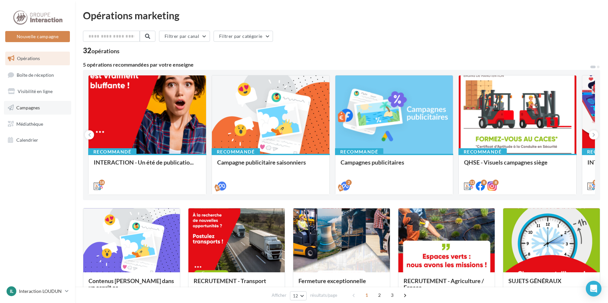  Describe the element at coordinates (379, 295) in the screenshot. I see `span: 2` at that location.